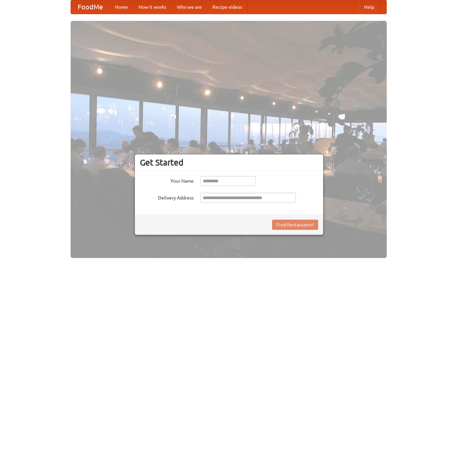  Describe the element at coordinates (227, 7) in the screenshot. I see `a: Recipe videos` at that location.